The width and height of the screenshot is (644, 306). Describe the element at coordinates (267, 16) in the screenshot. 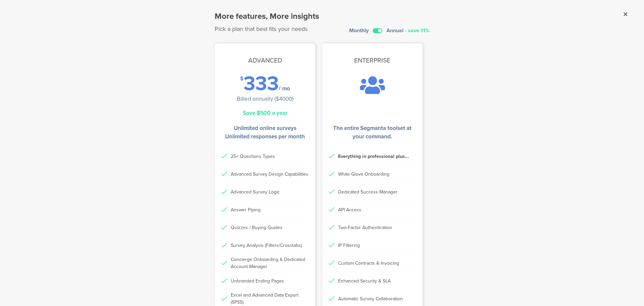

I see `div: More features, More insights` at that location.